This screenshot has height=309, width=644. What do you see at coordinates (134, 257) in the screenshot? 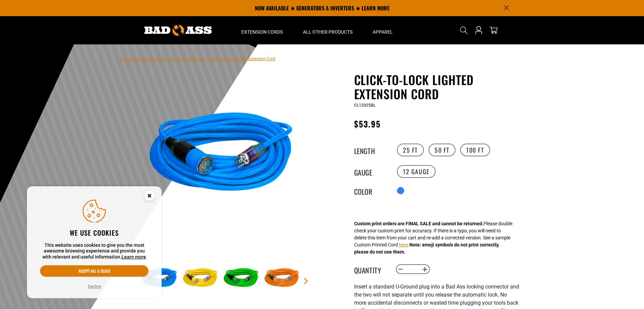
I see `a: Learn more` at bounding box center [134, 257].